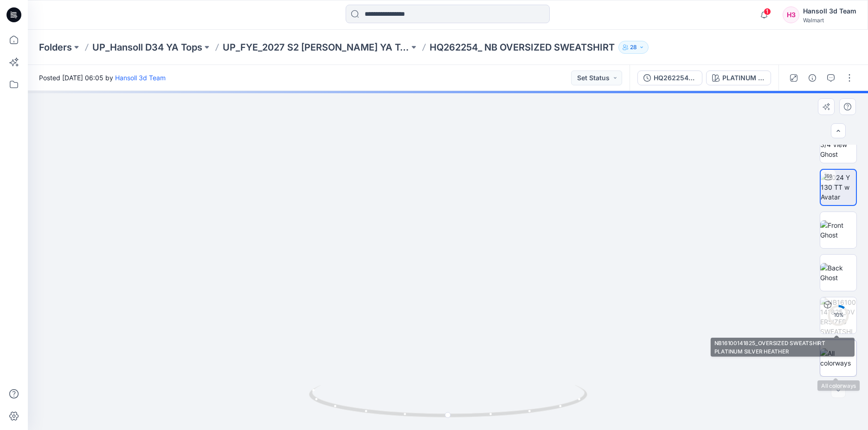  What do you see at coordinates (140, 78) in the screenshot?
I see `a: Hansoll 3d Team` at bounding box center [140, 78].